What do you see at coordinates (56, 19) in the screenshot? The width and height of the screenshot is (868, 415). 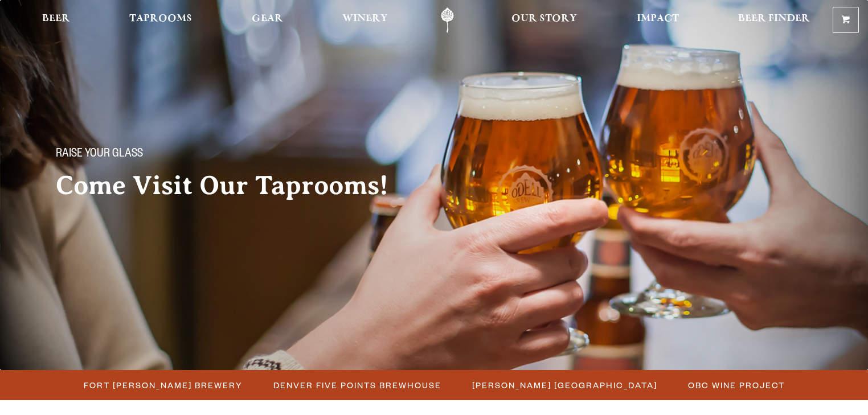 I see `span: Beer` at bounding box center [56, 19].